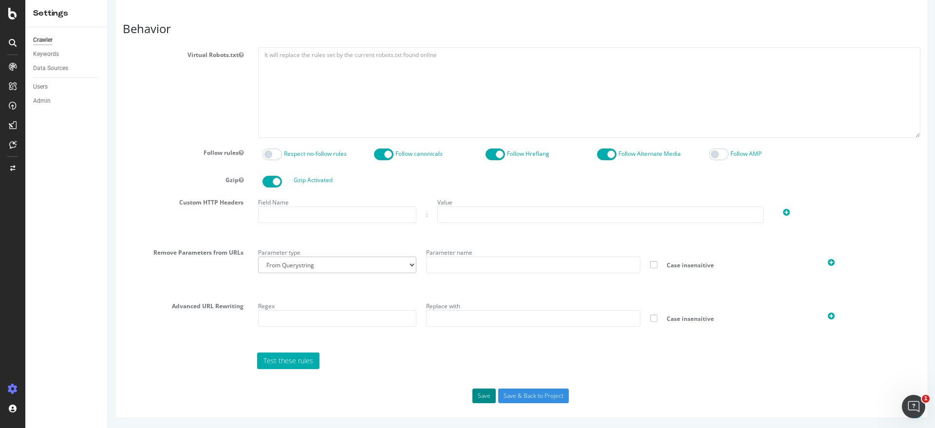  Describe the element at coordinates (926, 399) in the screenshot. I see `span: 1` at that location.